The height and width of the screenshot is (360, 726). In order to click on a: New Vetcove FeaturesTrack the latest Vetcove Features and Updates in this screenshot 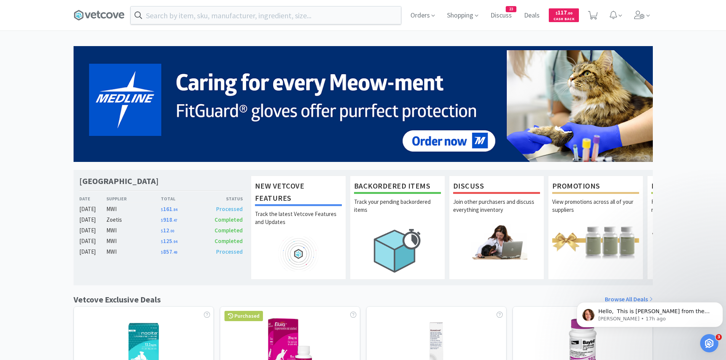, I will do `click(298, 227)`.